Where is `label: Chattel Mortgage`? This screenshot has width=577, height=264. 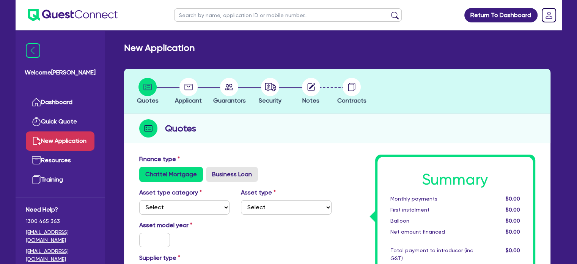 label: Chattel Mortgage is located at coordinates (171, 174).